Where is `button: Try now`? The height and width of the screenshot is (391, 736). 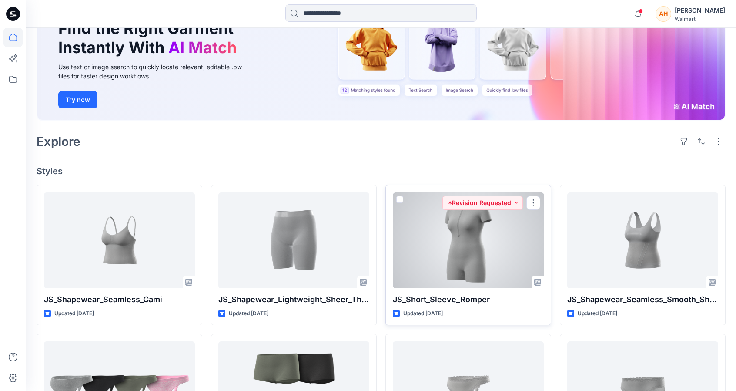
button: Try now is located at coordinates (78, 100).